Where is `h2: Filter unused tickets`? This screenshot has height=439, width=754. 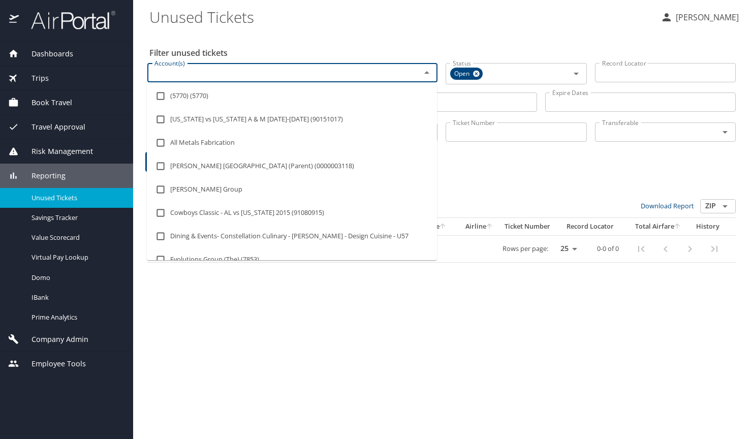
h2: Filter unused tickets is located at coordinates (444, 53).